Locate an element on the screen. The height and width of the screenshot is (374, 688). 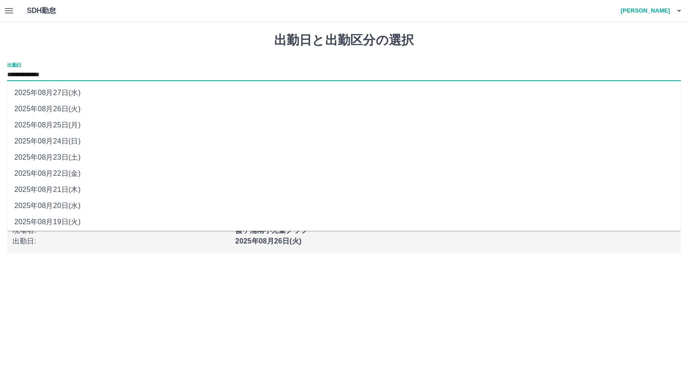
li: 2025年08月22日(金) is located at coordinates (344, 173).